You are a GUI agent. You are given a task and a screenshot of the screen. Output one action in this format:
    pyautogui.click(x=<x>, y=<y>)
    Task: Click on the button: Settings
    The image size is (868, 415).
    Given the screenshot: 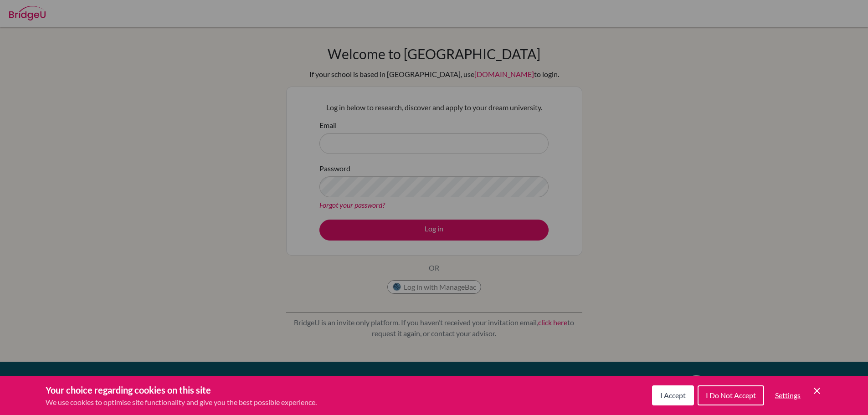 What is the action you would take?
    pyautogui.click(x=788, y=395)
    